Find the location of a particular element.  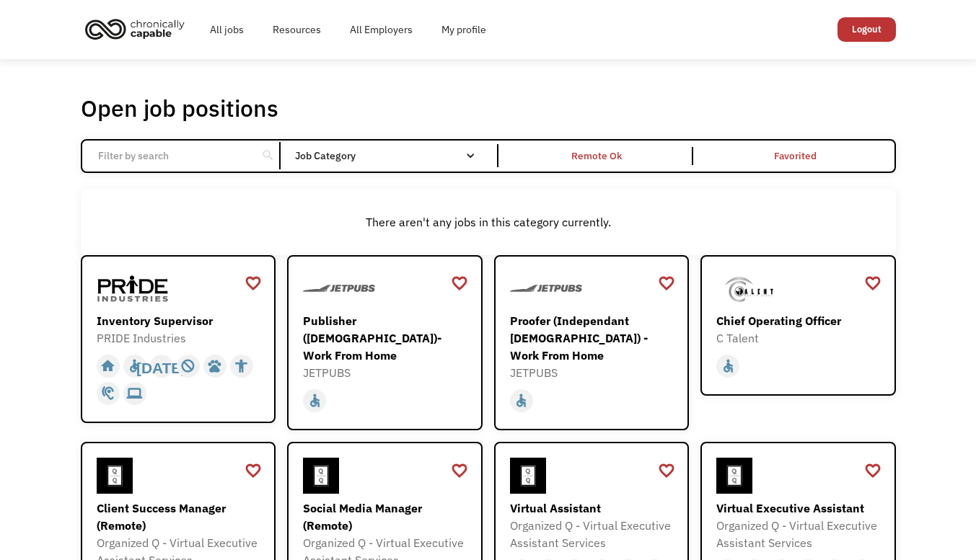

div: Client Success Manager (Remote) is located at coordinates (180, 517).